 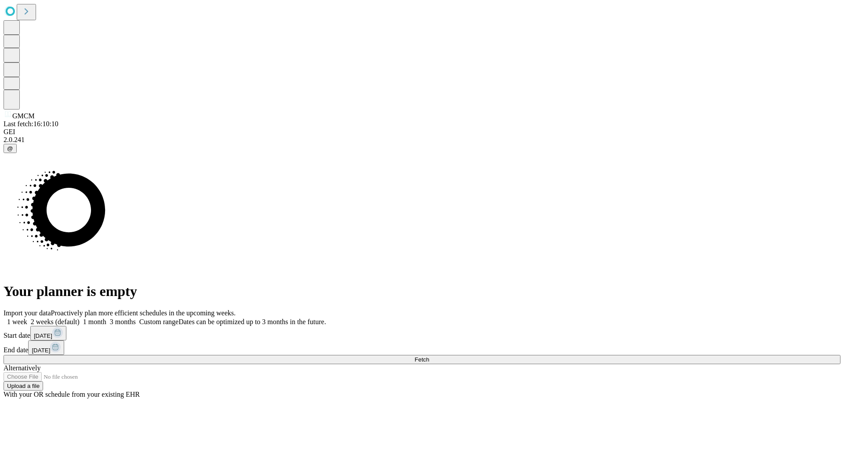 What do you see at coordinates (123, 321) in the screenshot?
I see `span: 3 months` at bounding box center [123, 321].